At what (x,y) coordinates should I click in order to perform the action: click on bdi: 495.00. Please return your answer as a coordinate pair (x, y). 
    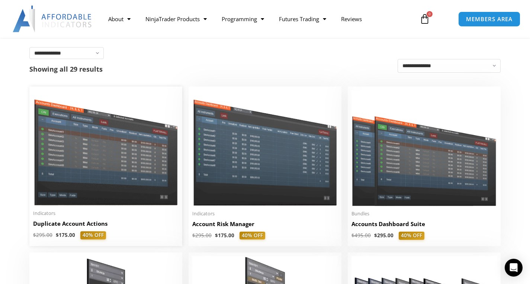
    Looking at the image, I should click on (361, 236).